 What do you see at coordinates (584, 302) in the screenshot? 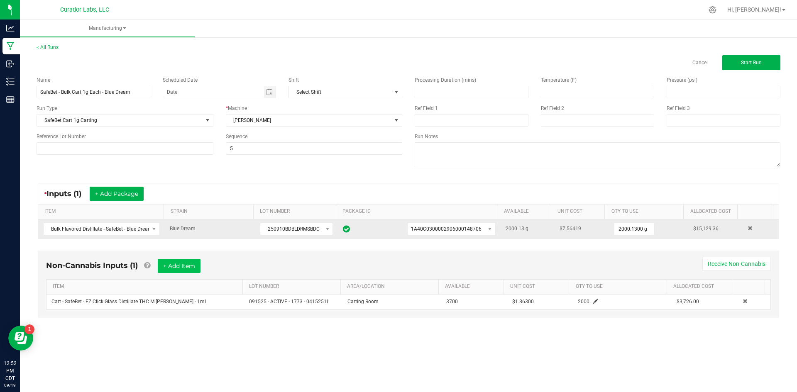
I see `span: 2000` at bounding box center [584, 302].